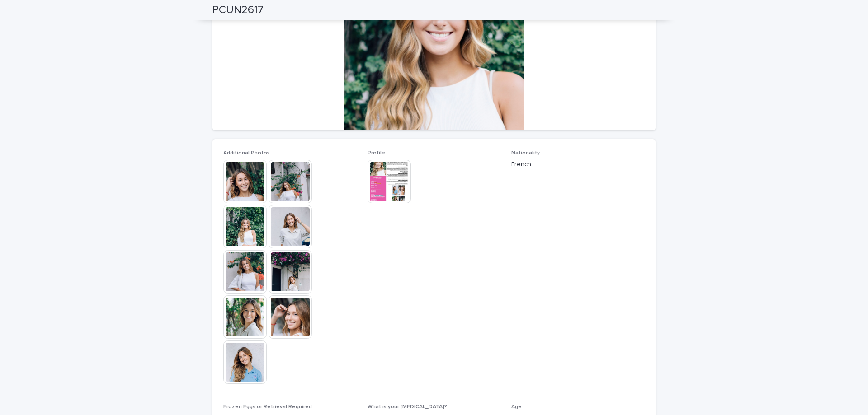  Describe the element at coordinates (516, 407) in the screenshot. I see `span: Age` at that location.